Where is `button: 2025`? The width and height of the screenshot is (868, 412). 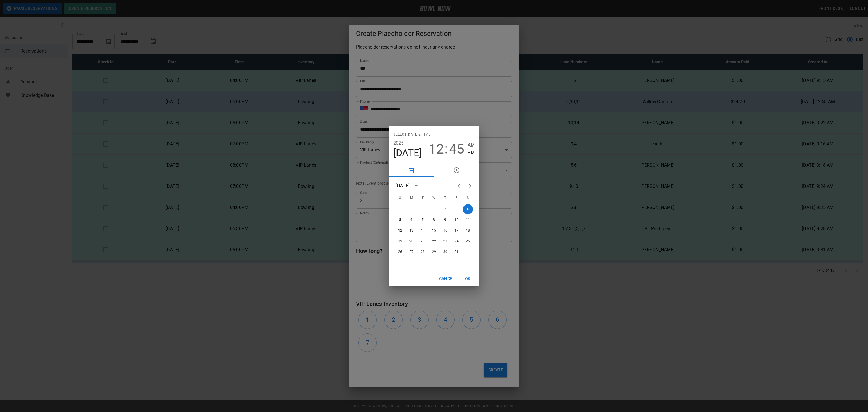 button: 2025 is located at coordinates (399, 143).